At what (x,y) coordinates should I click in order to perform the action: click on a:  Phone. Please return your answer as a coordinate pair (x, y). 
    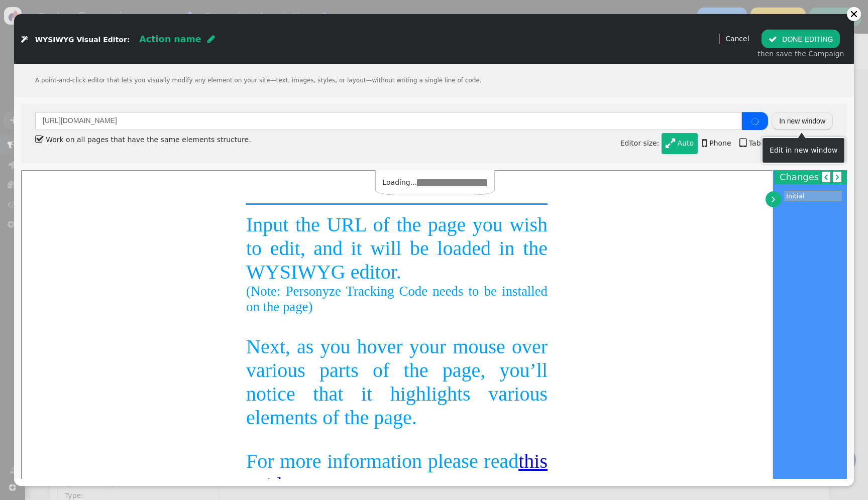
    Looking at the image, I should click on (717, 144).